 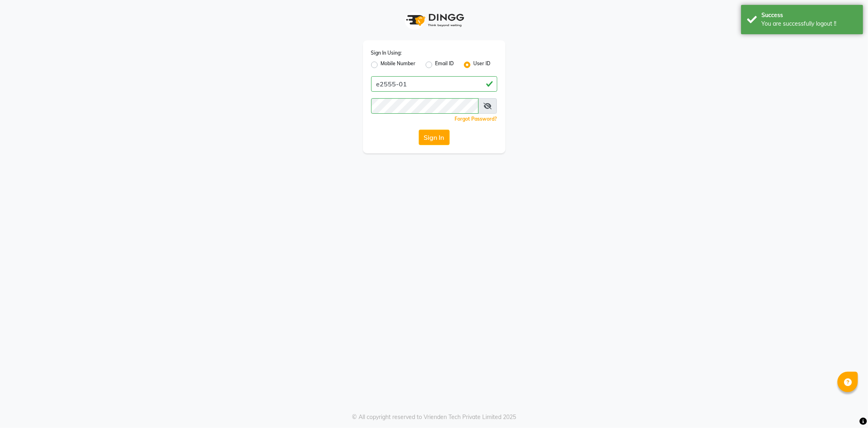 What do you see at coordinates (445, 65) in the screenshot?
I see `label: Email ID` at bounding box center [445, 65].